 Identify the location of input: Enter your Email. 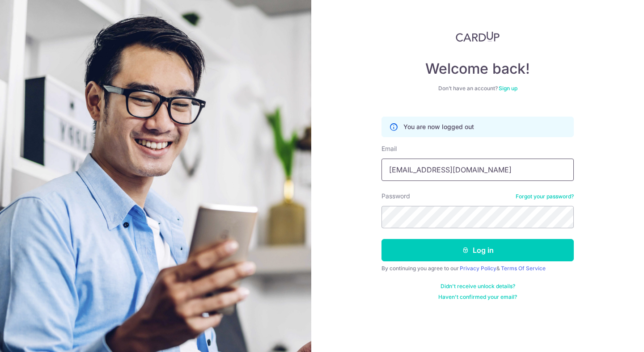
(478, 170).